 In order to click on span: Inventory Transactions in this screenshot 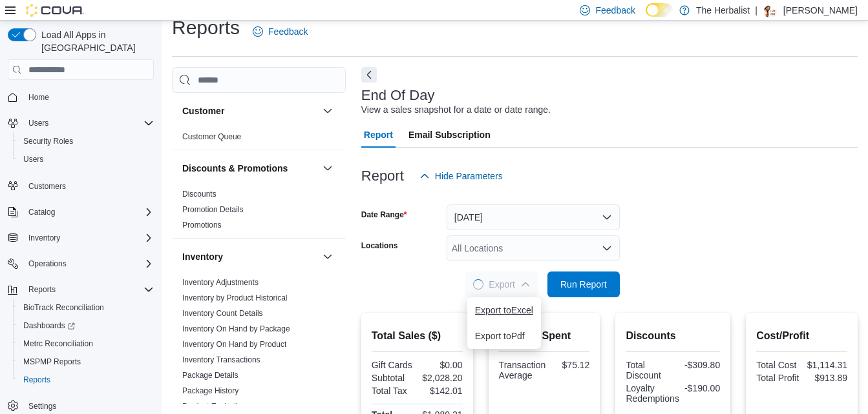, I will do `click(221, 360)`.